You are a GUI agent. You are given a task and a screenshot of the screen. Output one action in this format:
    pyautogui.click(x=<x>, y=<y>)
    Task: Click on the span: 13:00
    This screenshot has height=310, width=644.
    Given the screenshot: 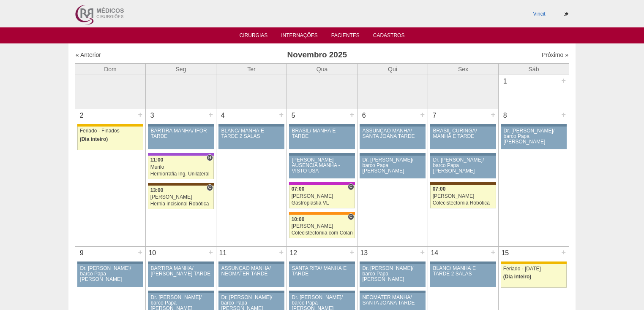 What is the action you would take?
    pyautogui.click(x=157, y=190)
    